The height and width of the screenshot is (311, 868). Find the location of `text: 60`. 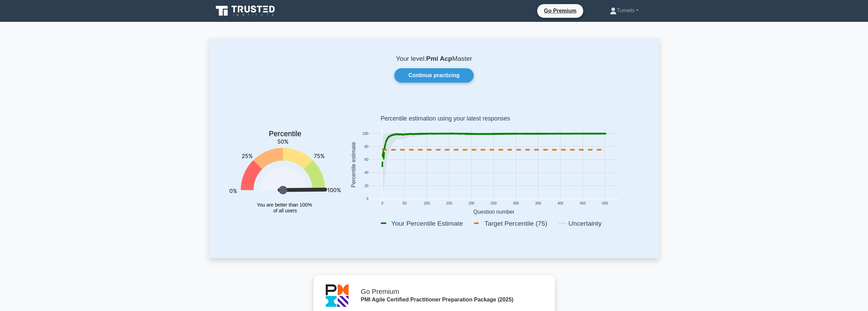

text: 60 is located at coordinates (366, 160).